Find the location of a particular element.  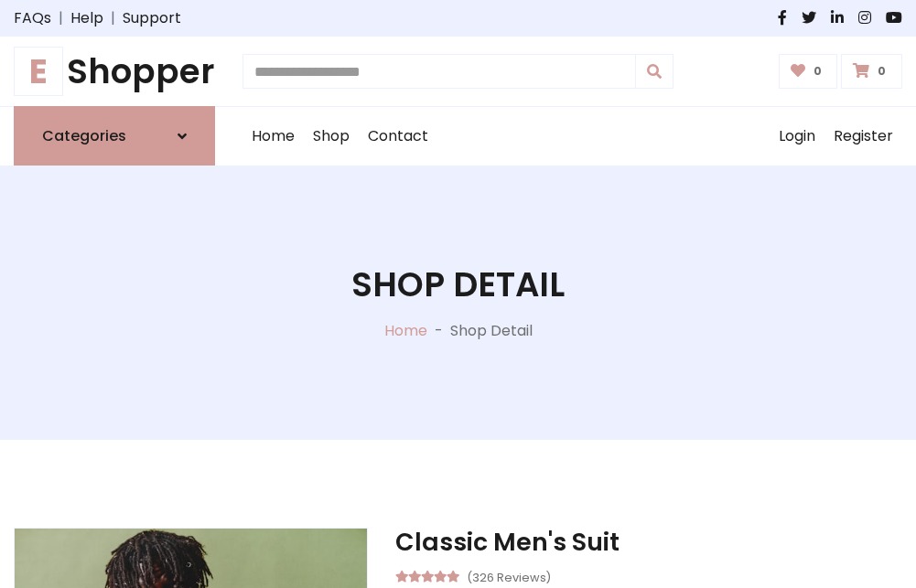

a: EShopper is located at coordinates (114, 71).